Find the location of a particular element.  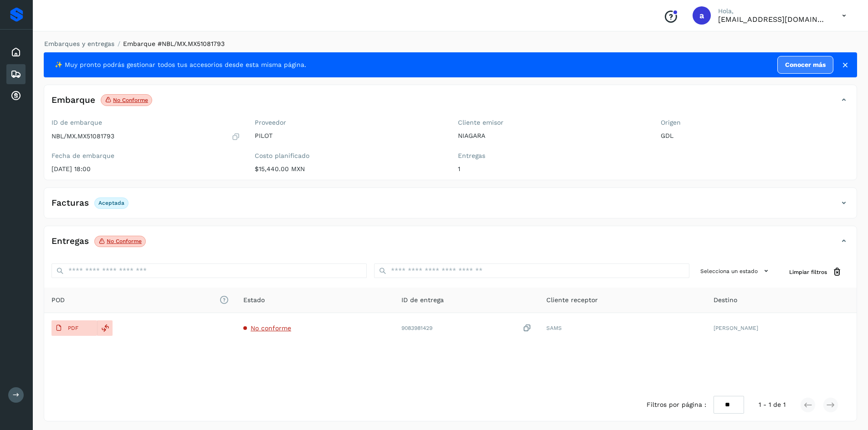

nav: breadcrumb is located at coordinates (450, 44).